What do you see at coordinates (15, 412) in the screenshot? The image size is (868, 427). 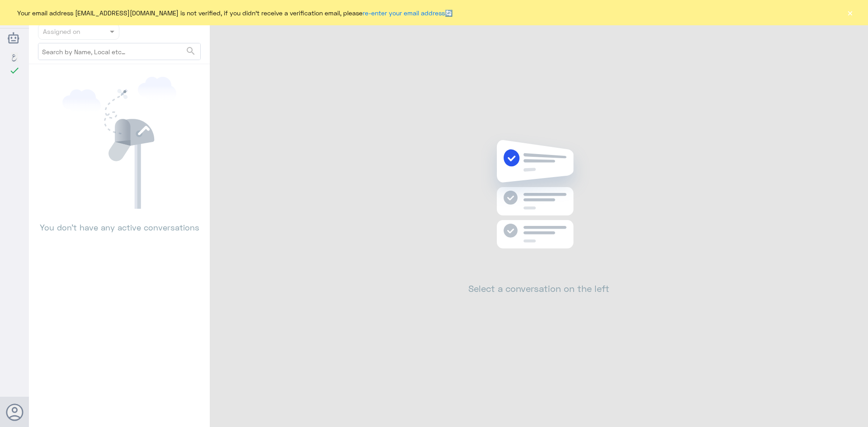 I see `button: Avatar` at bounding box center [15, 412].